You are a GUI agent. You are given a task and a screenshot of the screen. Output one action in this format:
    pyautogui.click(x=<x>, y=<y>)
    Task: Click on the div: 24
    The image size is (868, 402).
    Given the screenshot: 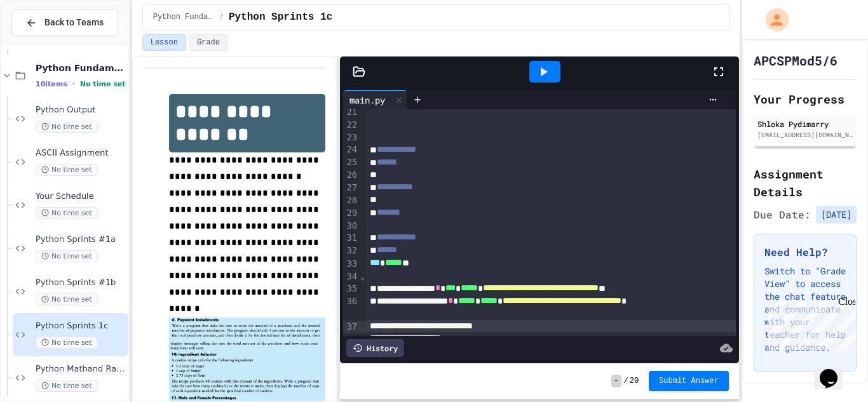 What is the action you would take?
    pyautogui.click(x=351, y=150)
    